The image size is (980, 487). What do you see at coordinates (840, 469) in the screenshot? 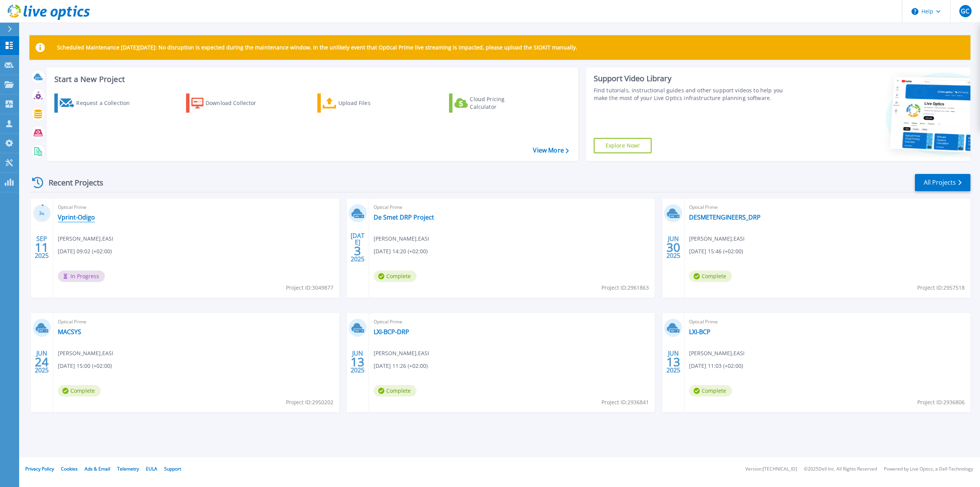
I see `li: © 2025 Dell Inc. All Rights Reserved` at bounding box center [840, 469].